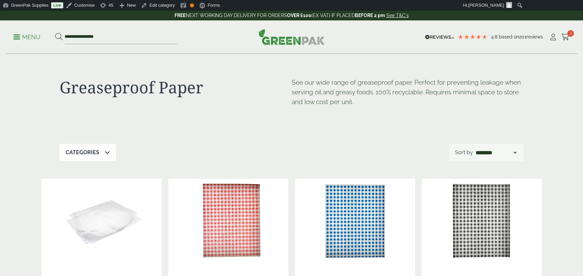 The height and width of the screenshot is (276, 583). I want to click on img: Black Gingham Greaseproof Paper-0, so click(482, 221).